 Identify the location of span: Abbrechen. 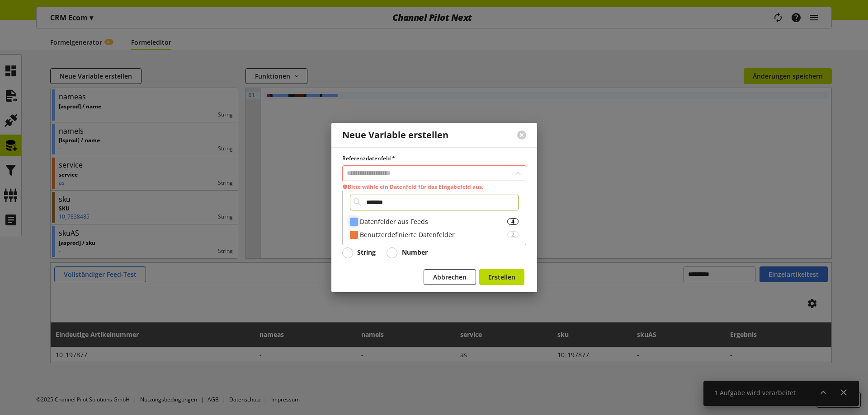
(449, 277).